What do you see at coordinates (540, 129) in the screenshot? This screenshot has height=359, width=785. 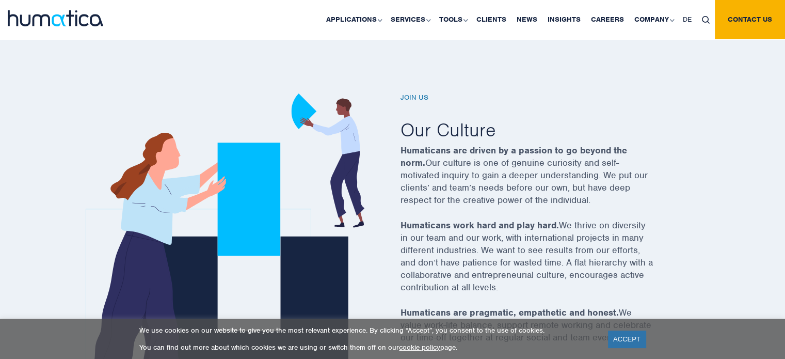 I see `h2: Our Culture` at bounding box center [540, 129].